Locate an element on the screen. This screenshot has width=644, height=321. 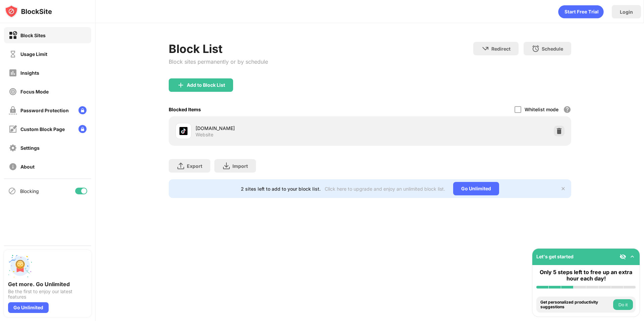
div: Usage Limit is located at coordinates (34, 54).